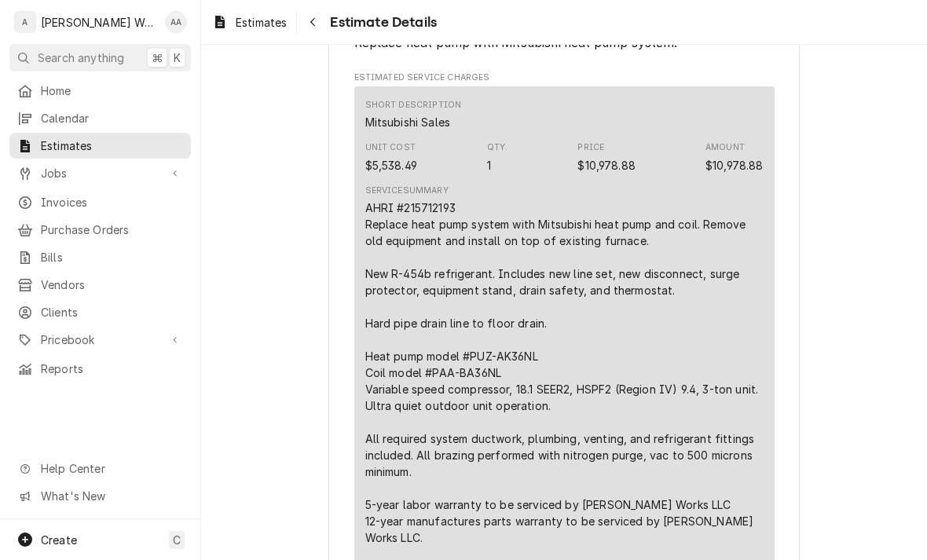 This screenshot has width=927, height=560. What do you see at coordinates (100, 312) in the screenshot?
I see `a: Clients` at bounding box center [100, 312].